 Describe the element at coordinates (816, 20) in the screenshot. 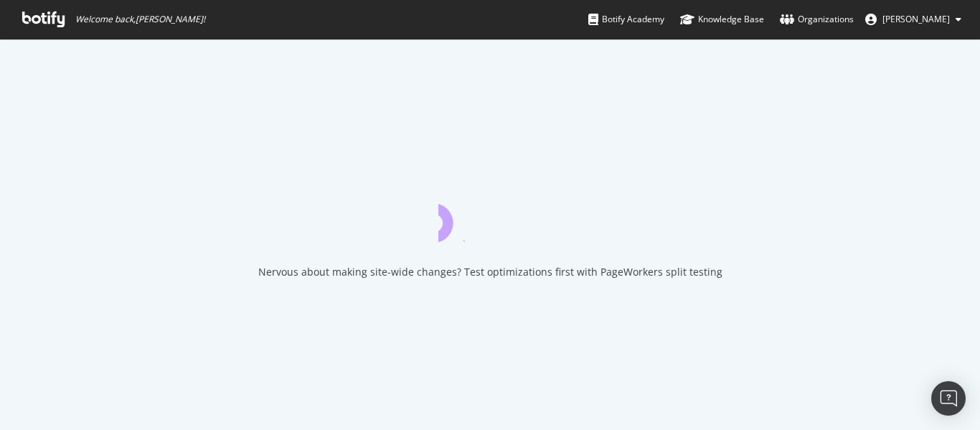

I see `div: Organizations` at that location.